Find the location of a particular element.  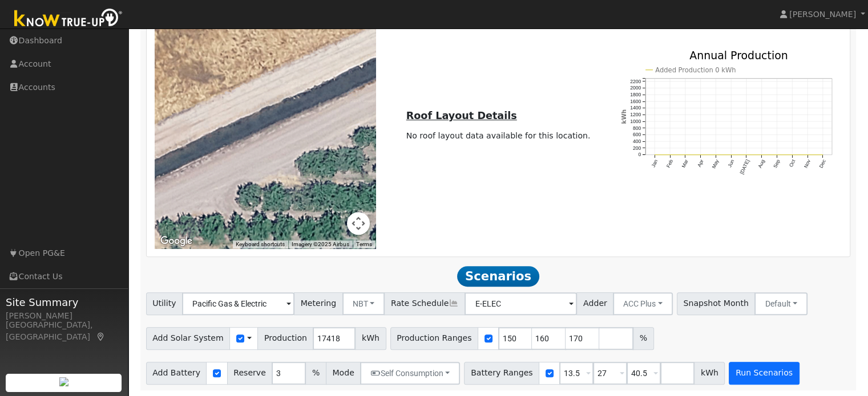

span: Add Solar System is located at coordinates (188, 338).